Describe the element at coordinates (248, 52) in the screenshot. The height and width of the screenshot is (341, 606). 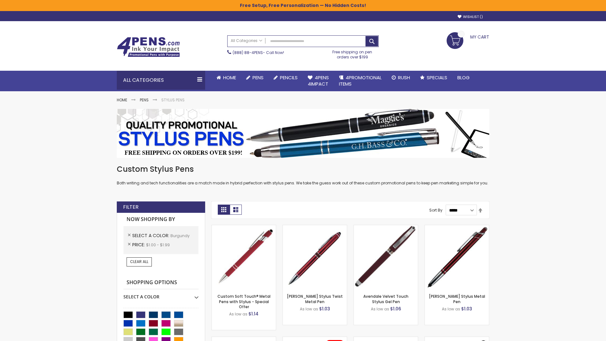
I see `a: (888) 88-4PENS` at that location.